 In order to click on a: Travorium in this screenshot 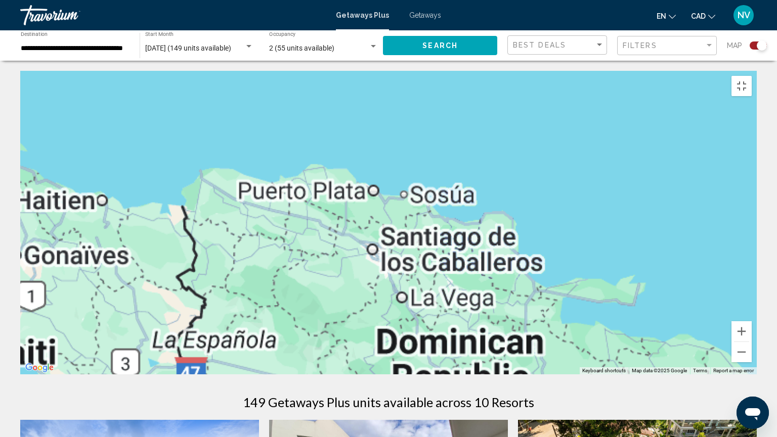, I will do `click(173, 15)`.